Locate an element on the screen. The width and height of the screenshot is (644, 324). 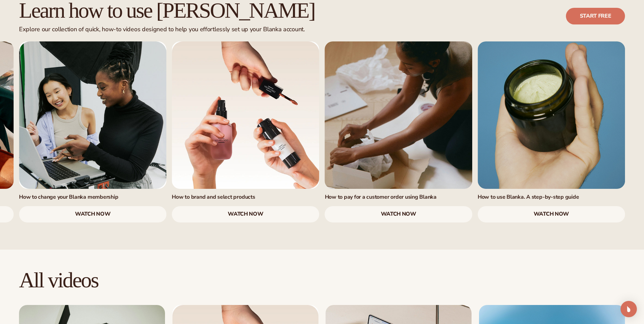
h3: How to change your Blanka membership is located at coordinates (93, 197).